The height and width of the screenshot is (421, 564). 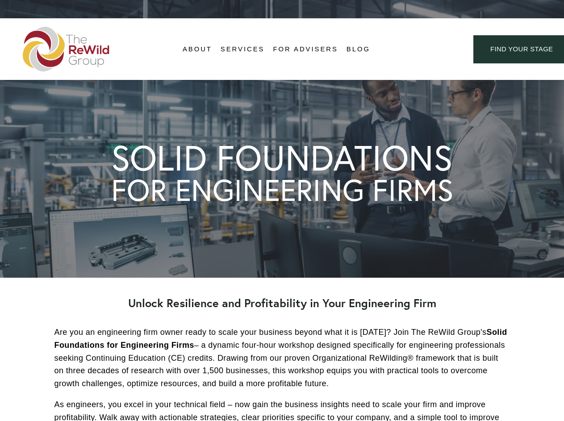 I want to click on strong: Unlock Resilience and Profitability in Your Engineering Firm, so click(x=282, y=303).